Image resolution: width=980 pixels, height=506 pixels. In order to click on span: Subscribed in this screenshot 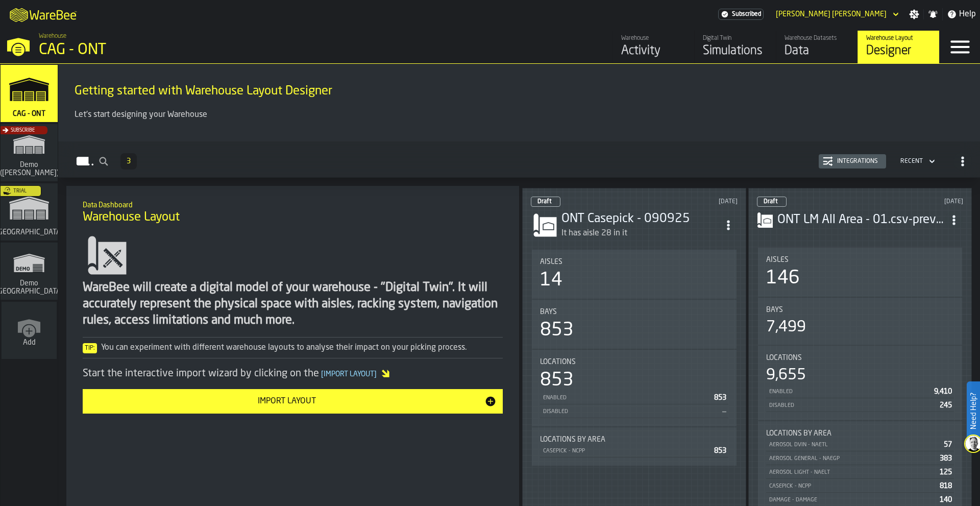, I will do `click(747, 14)`.